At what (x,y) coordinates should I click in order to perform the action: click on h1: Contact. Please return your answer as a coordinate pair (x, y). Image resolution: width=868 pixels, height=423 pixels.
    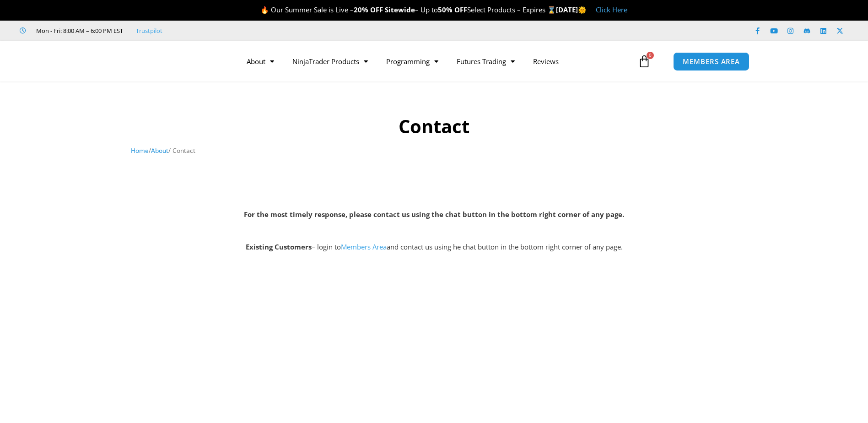
    Looking at the image, I should click on (434, 126).